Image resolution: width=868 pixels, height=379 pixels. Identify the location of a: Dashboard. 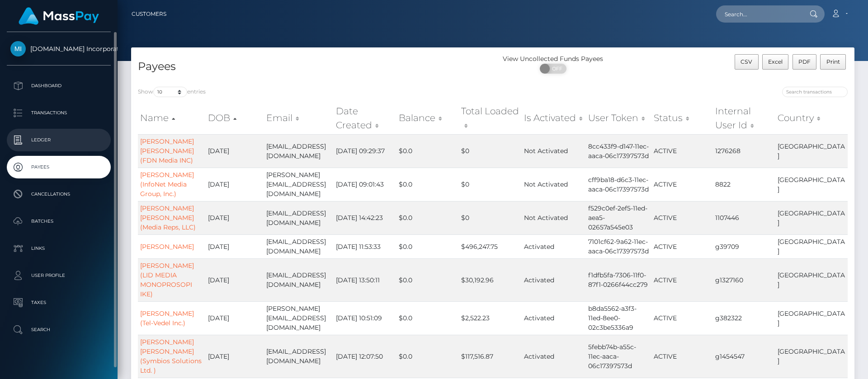
(59, 86).